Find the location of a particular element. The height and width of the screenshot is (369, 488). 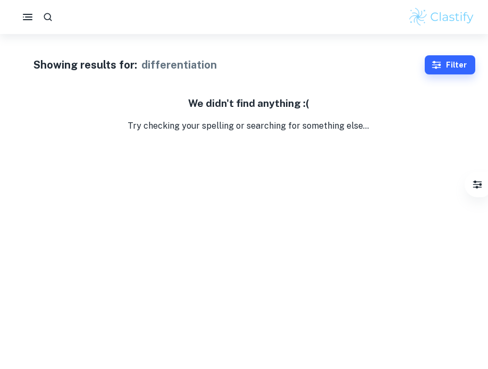

h5: We didn't find anything :( is located at coordinates (248, 103).